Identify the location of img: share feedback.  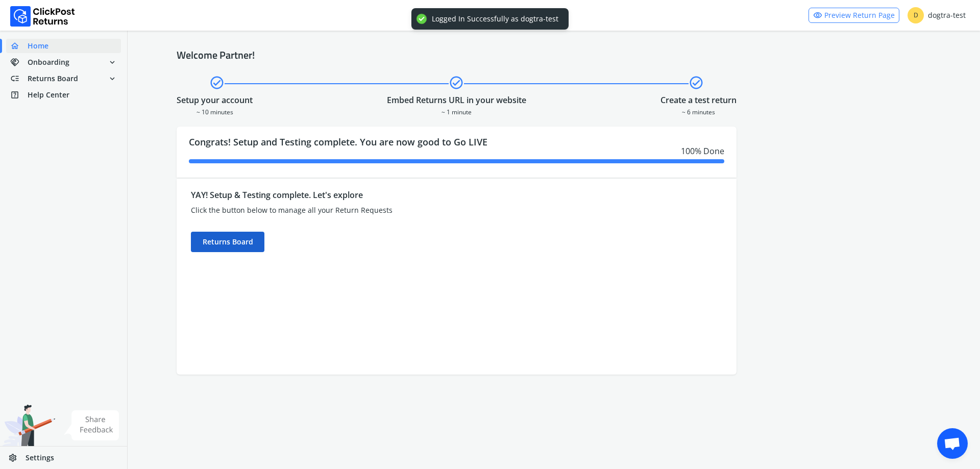
(92, 425).